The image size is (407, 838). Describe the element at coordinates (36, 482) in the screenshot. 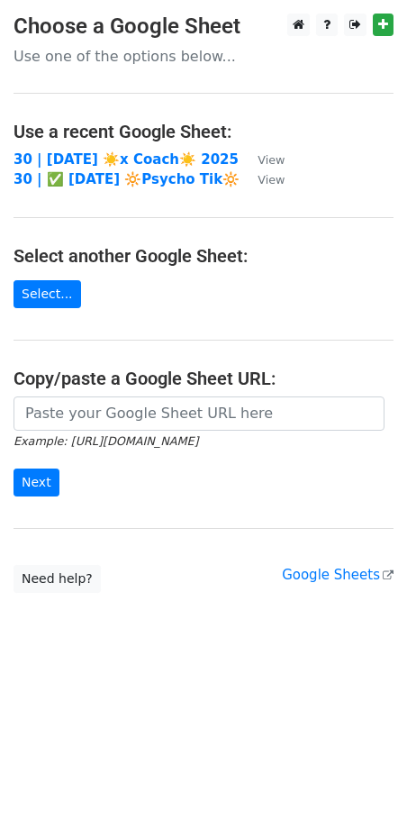

I see `input: Next` at that location.